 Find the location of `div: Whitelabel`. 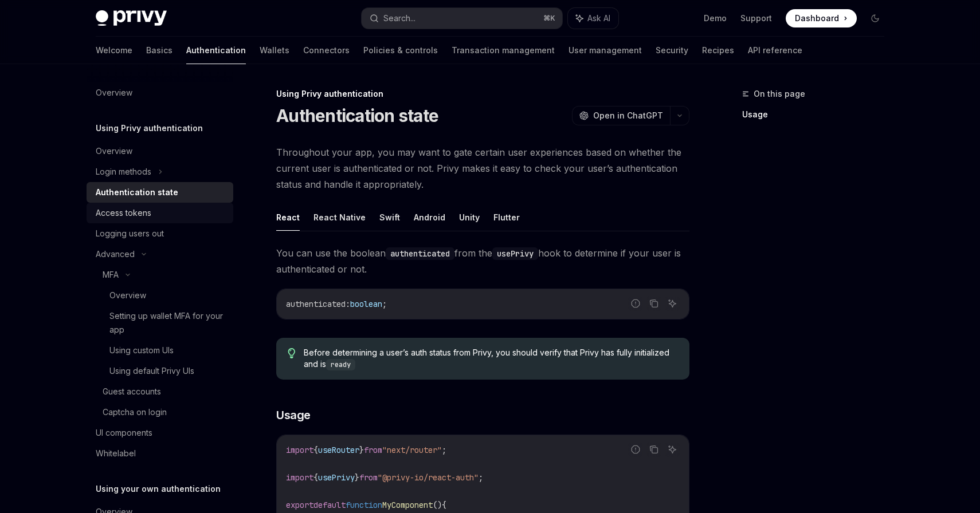

div: Whitelabel is located at coordinates (116, 453).